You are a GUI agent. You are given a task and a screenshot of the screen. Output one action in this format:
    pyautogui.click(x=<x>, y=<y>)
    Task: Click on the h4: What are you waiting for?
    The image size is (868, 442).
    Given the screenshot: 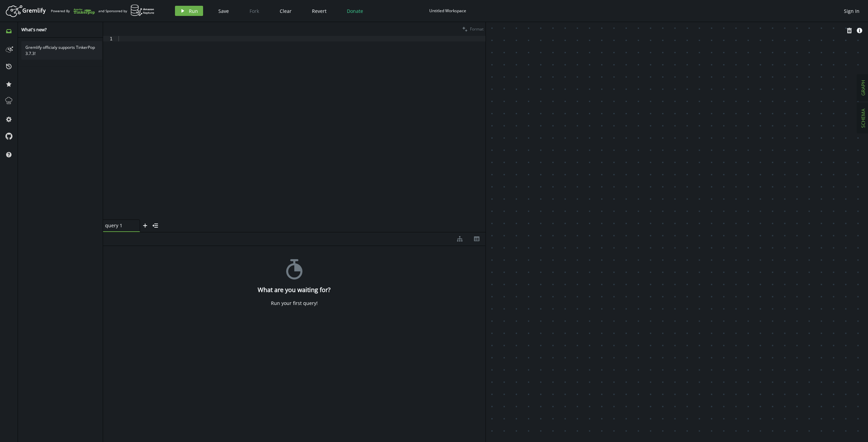 What is the action you would take?
    pyautogui.click(x=294, y=290)
    